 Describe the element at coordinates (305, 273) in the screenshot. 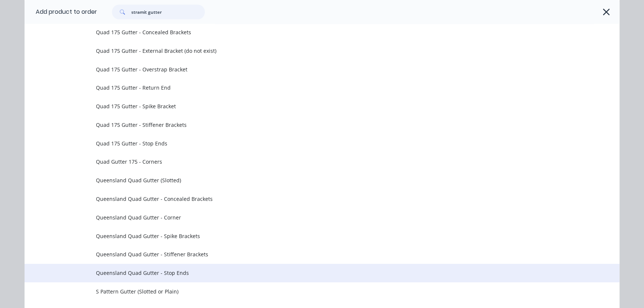

I see `span: Queensland Quad Gutter - Stop Ends` at that location.